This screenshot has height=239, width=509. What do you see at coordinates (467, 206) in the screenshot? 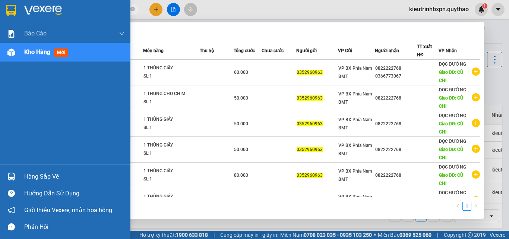
I see `a: 1` at bounding box center [467, 206].